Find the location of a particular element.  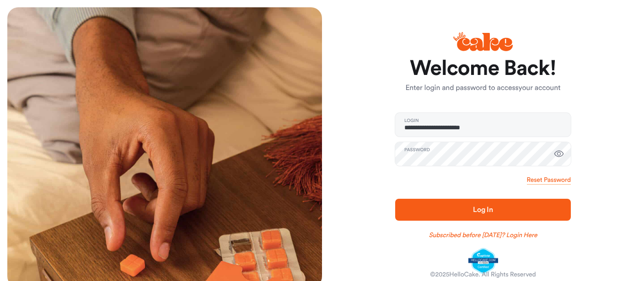

div: © 2025 HelloCake. All Rights Reserved is located at coordinates (482, 275).